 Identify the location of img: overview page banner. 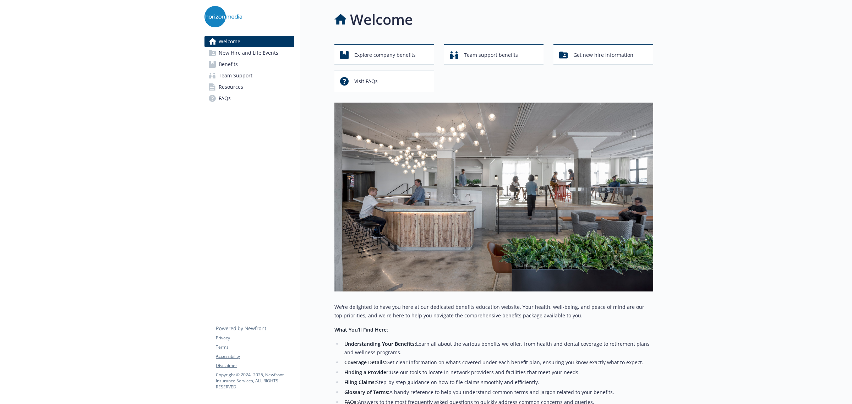
(494, 197).